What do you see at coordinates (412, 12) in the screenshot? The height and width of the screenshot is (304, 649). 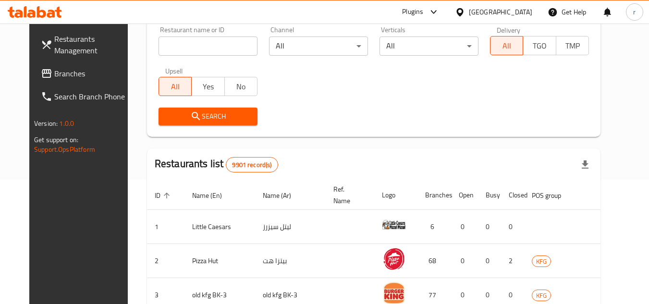 I see `div: Plugins` at bounding box center [412, 12].